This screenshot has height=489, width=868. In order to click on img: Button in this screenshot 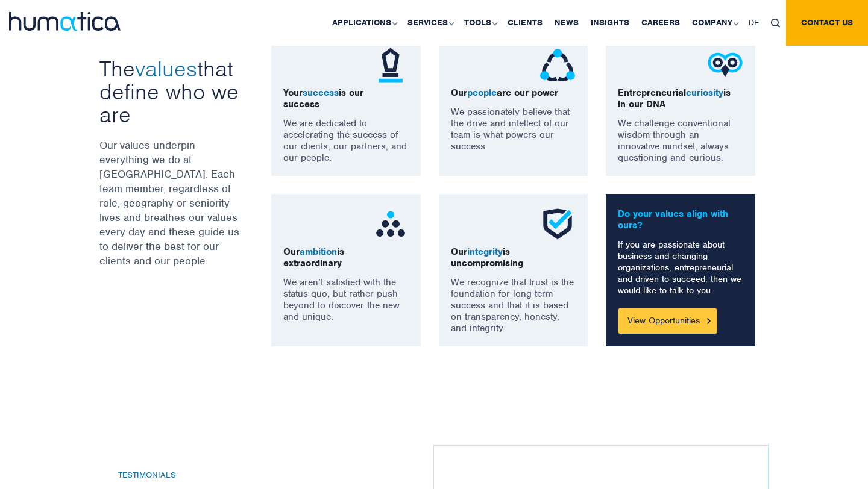, I will do `click(709, 321)`.